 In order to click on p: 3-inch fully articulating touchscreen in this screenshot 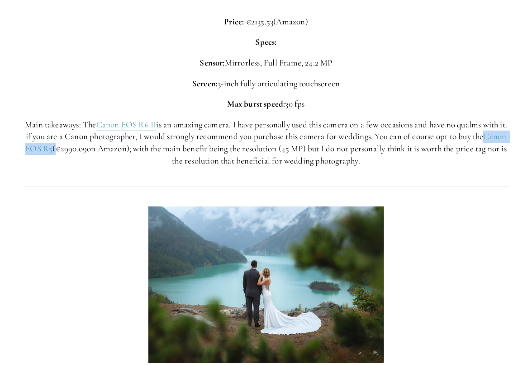, I will do `click(266, 84)`.